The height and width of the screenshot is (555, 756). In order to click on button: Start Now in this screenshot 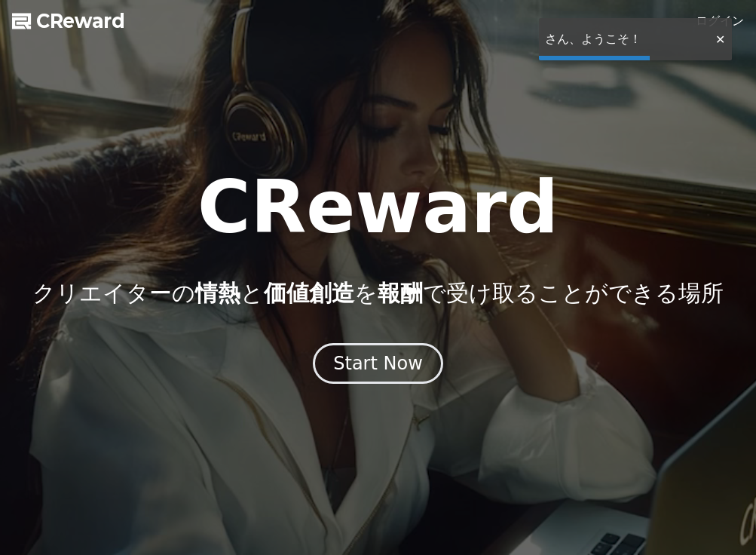, I will do `click(378, 363)`.